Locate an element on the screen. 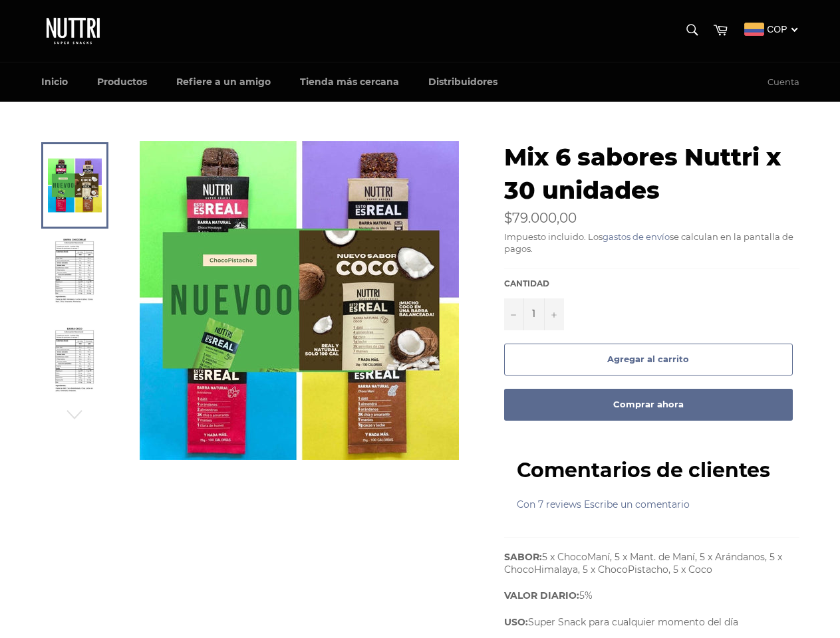  a: Distribuidores is located at coordinates (463, 81).